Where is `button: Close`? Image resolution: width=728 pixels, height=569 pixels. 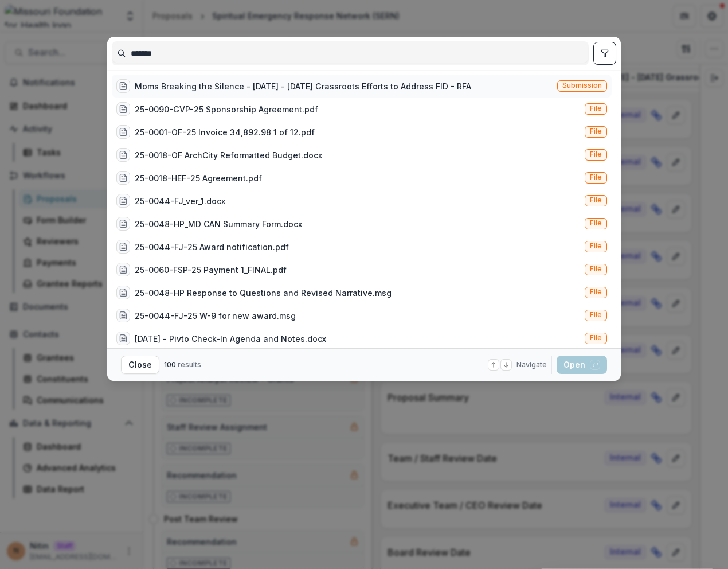 button: Close is located at coordinates (140, 364).